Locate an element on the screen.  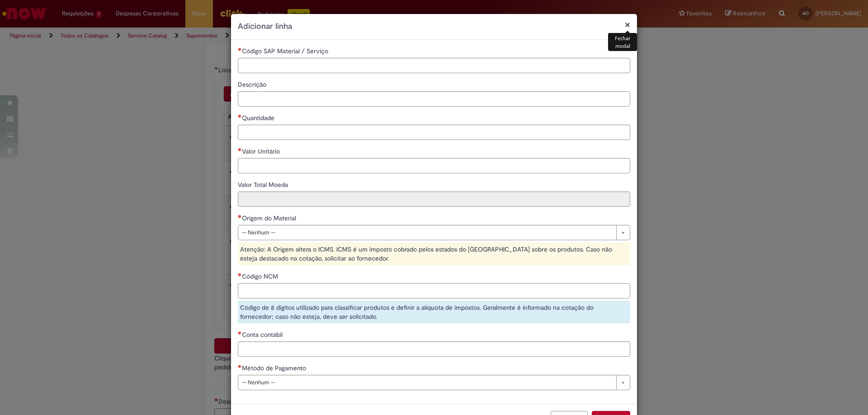
span: Método de Pagamento is located at coordinates (275, 368).